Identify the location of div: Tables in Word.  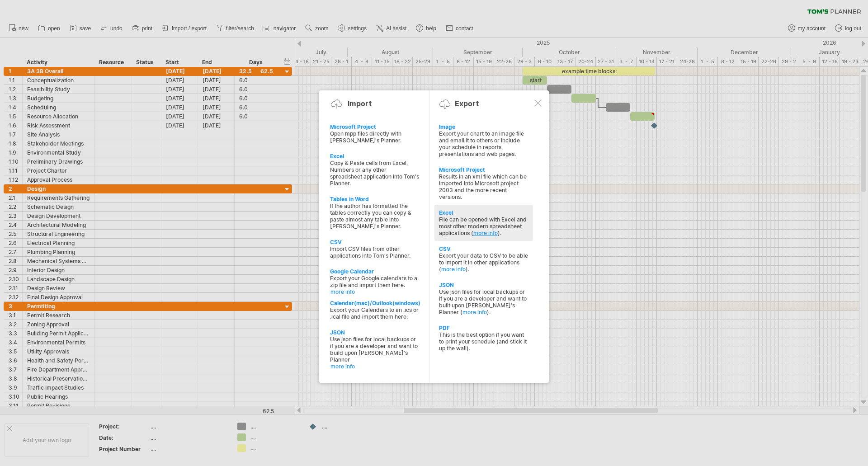
(375, 199).